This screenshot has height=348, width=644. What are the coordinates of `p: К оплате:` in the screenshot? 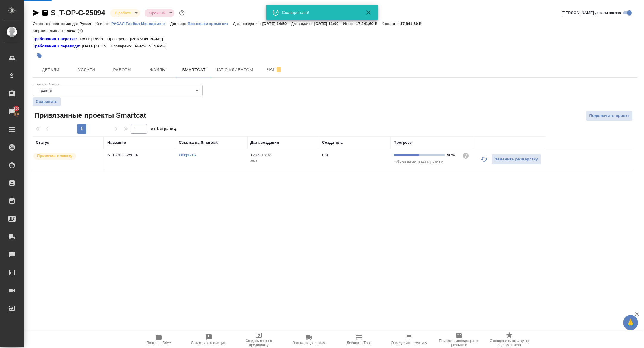 It's located at (391, 24).